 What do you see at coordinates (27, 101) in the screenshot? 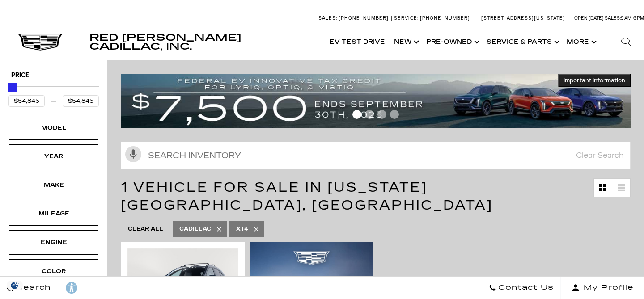
I see `input: Minimum` at bounding box center [27, 101].